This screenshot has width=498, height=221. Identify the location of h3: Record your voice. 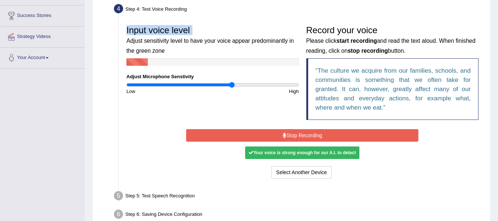
(393, 40).